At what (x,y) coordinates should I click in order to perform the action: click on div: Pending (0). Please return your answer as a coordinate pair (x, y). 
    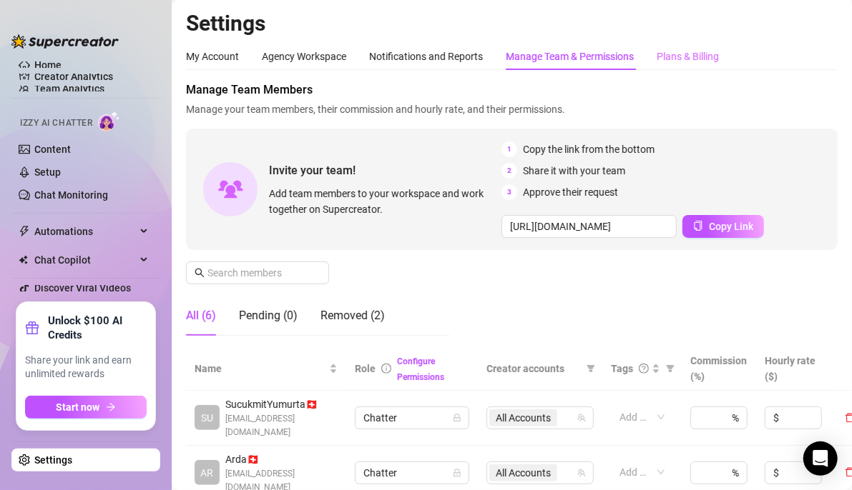
    Looking at the image, I should click on (268, 316).